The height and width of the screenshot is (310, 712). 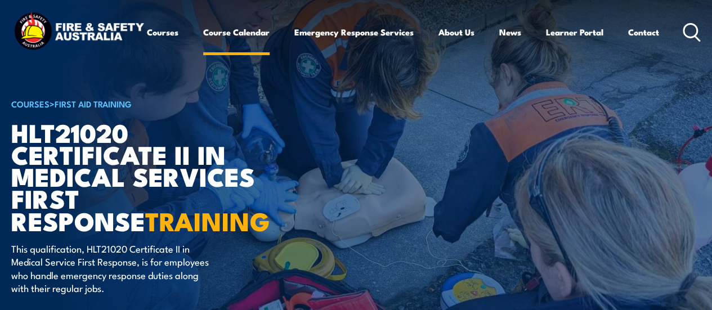 I want to click on a: Emergency Response Services, so click(x=354, y=32).